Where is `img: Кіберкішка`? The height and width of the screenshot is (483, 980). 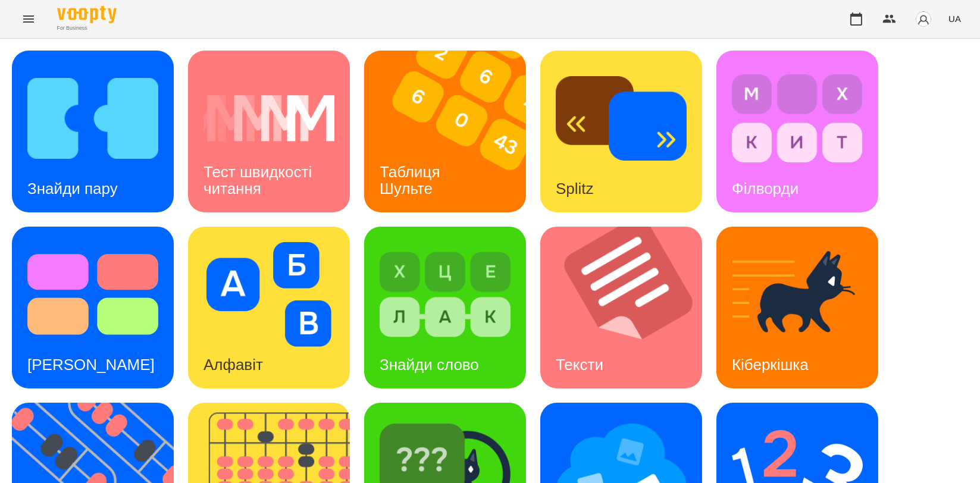
img: Кіберкішка is located at coordinates (797, 294).